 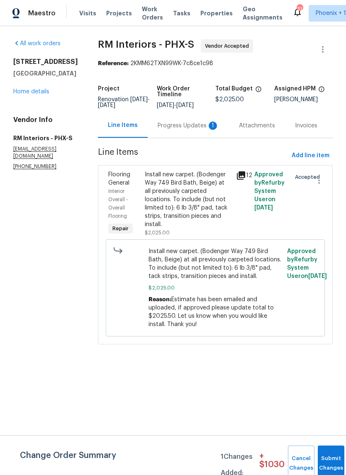 I want to click on span: Renovation, so click(x=124, y=102).